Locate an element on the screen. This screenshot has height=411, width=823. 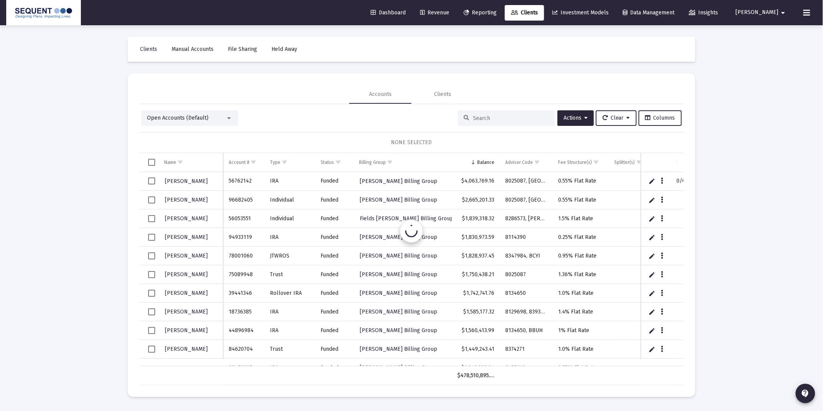
a: Manual Accounts is located at coordinates (192, 49).